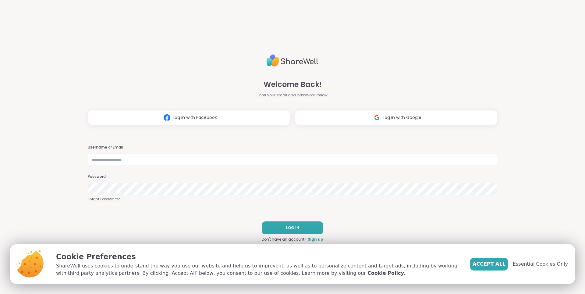  What do you see at coordinates (293, 228) in the screenshot?
I see `button: LOG IN` at bounding box center [293, 228].